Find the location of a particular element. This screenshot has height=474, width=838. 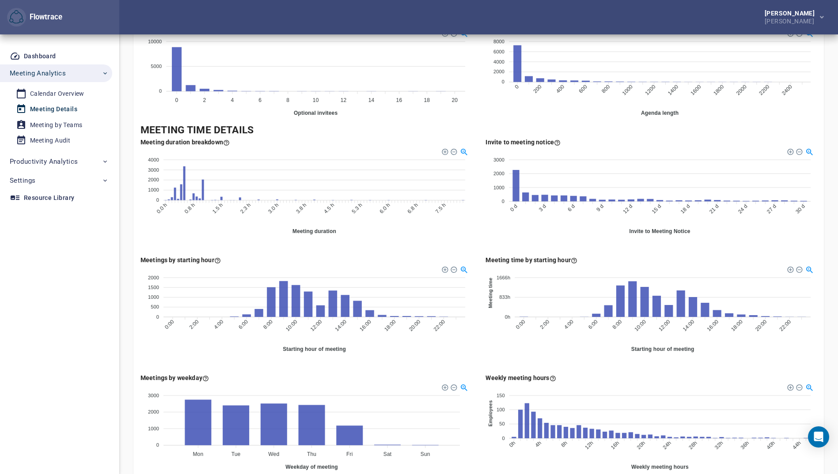

tspan: 2200 is located at coordinates (763, 90).